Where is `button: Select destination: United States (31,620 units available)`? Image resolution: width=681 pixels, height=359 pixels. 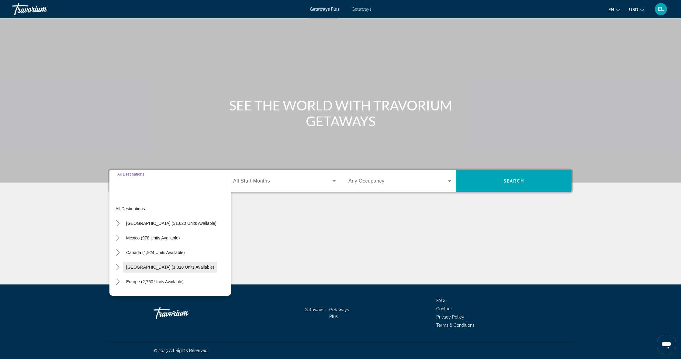
button: Select destination: United States (31,620 units available) is located at coordinates (171, 223).